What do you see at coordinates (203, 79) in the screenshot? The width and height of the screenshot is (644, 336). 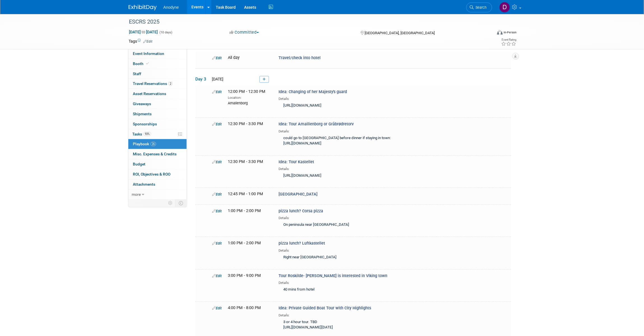 I see `span: Day 3` at bounding box center [203, 79].